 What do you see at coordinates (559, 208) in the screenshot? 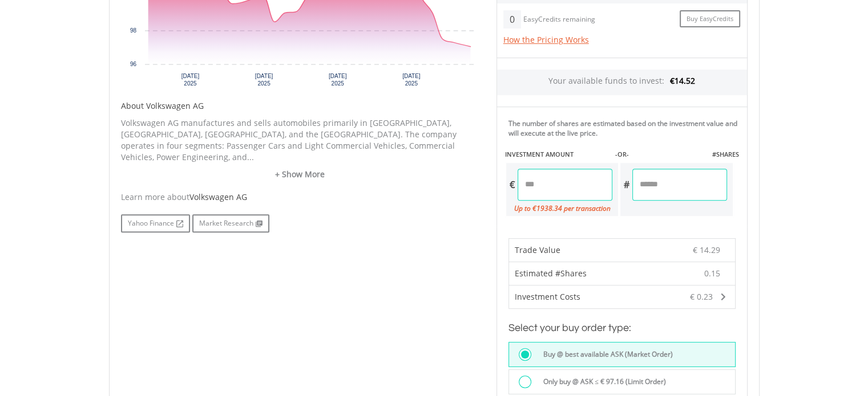
I see `div: Up to €1938.34 per transaction` at bounding box center [559, 208].